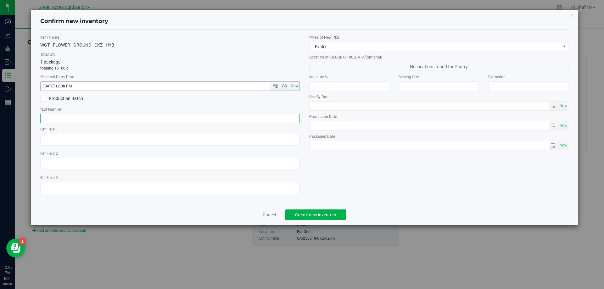 The width and height of the screenshot is (604, 289). Describe the element at coordinates (170, 153) in the screenshot. I see `label: Ref Field 2` at that location.